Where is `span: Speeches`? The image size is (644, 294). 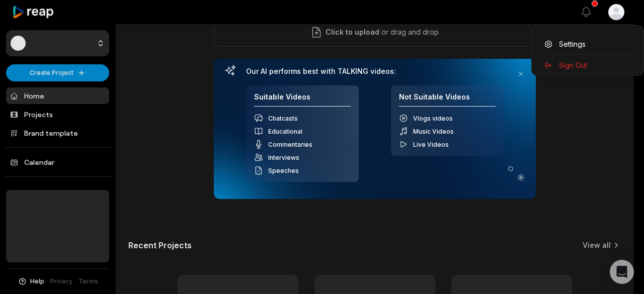
span: Speeches is located at coordinates (283, 171).